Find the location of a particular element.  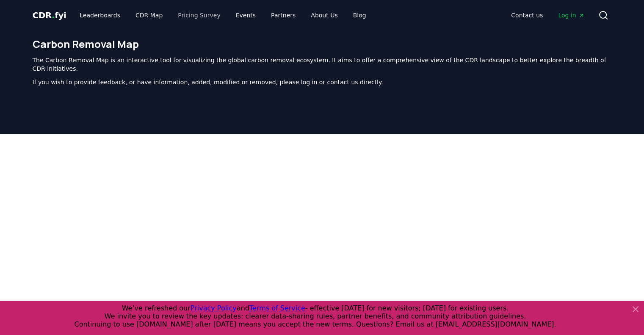

span: Log in is located at coordinates (571, 15).